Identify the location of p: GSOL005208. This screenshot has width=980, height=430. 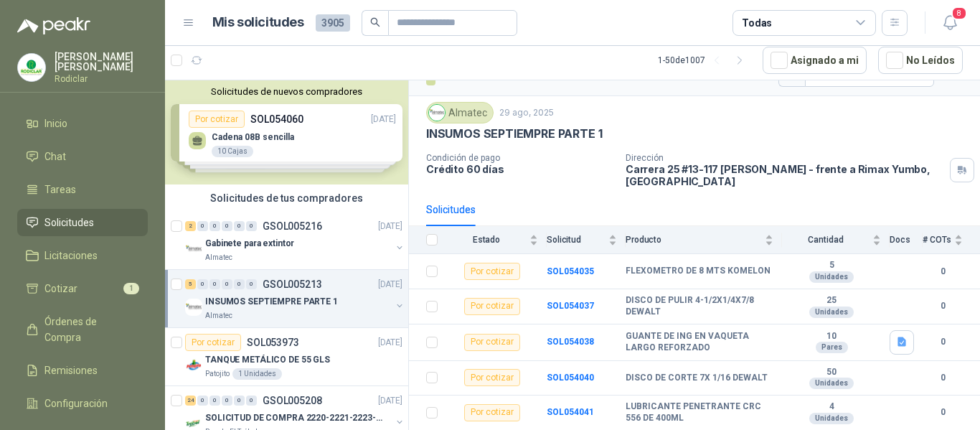
(292, 400).